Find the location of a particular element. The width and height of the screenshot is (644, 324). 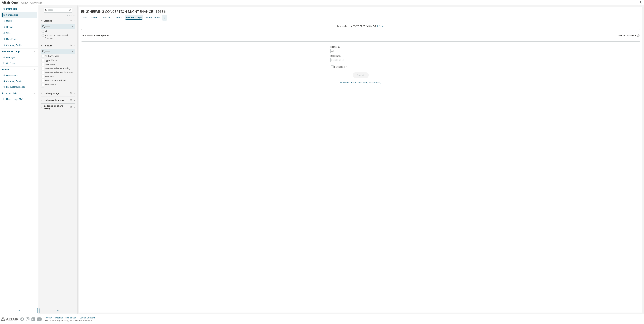

div: User Profile is located at coordinates (12, 39).